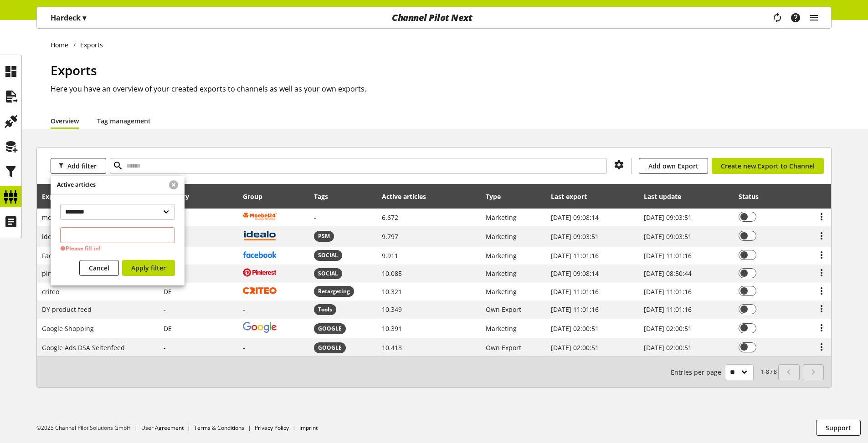 The width and height of the screenshot is (868, 443). What do you see at coordinates (260, 255) in the screenshot?
I see `img: facebook` at bounding box center [260, 255].